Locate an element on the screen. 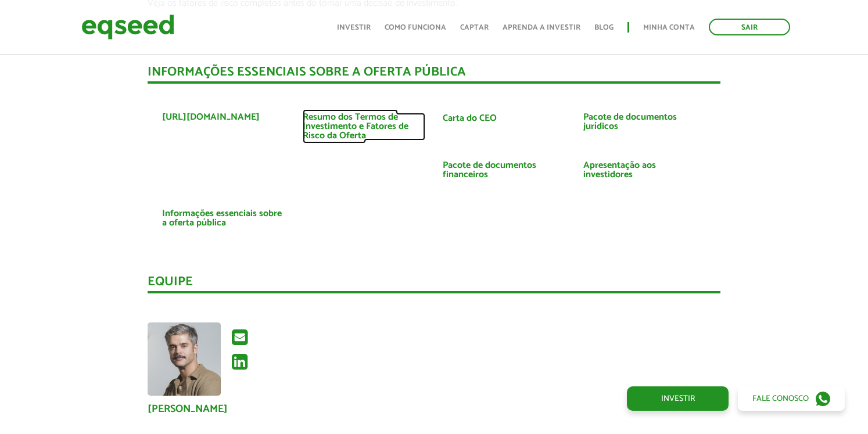 Image resolution: width=868 pixels, height=434 pixels. a: Resumo dos Termos de Investimento e Fatores de Risco da Oferta is located at coordinates (364, 127).